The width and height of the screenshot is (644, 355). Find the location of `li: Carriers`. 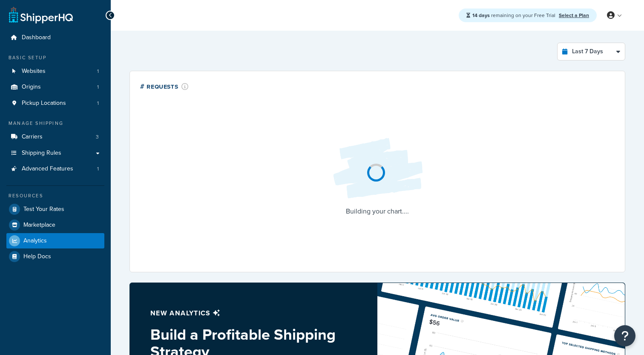

li: Carriers is located at coordinates (56, 137).